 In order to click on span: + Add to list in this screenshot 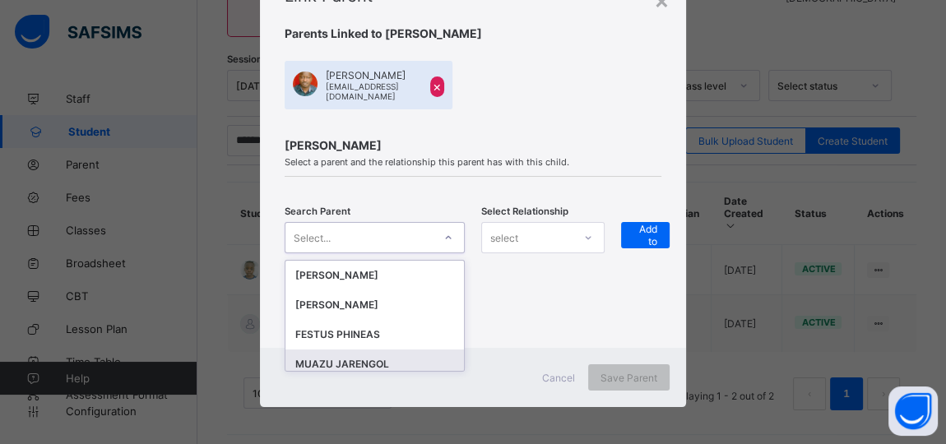, I will do `click(645, 235)`.